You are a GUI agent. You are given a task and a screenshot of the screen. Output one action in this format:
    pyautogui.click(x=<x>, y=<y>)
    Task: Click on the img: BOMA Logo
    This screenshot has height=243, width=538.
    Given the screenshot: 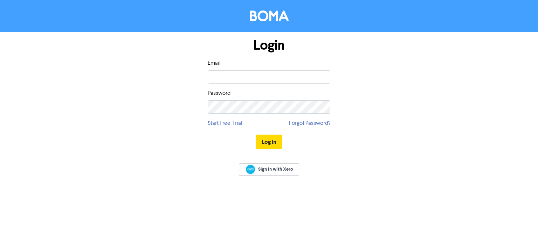 What is the action you would take?
    pyautogui.click(x=269, y=16)
    